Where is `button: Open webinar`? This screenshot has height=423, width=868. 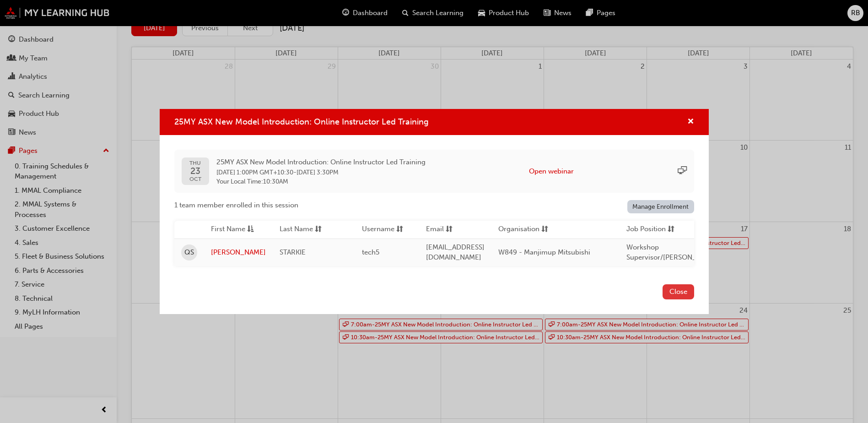
button: Open webinar is located at coordinates (552, 171).